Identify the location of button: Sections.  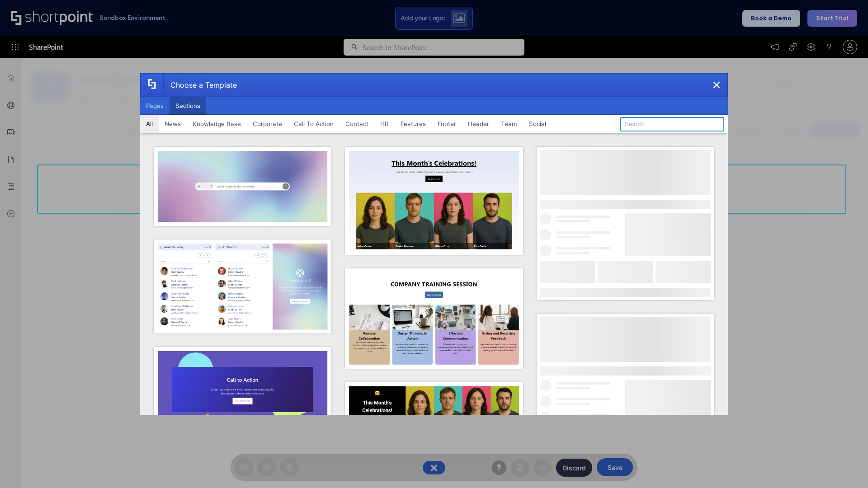
(187, 106).